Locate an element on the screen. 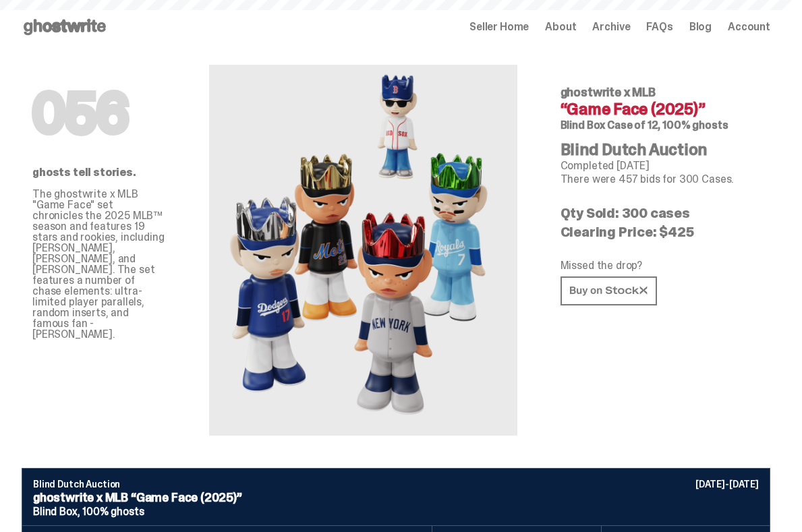 Image resolution: width=802 pixels, height=532 pixels. a: FAQs is located at coordinates (660, 27).